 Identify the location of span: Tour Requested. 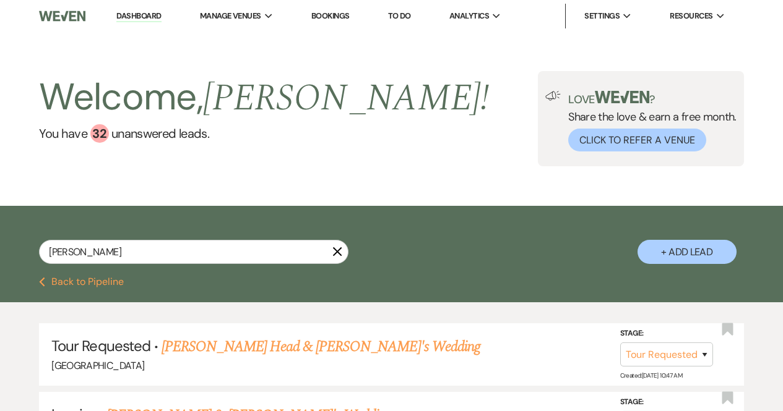
(101, 346).